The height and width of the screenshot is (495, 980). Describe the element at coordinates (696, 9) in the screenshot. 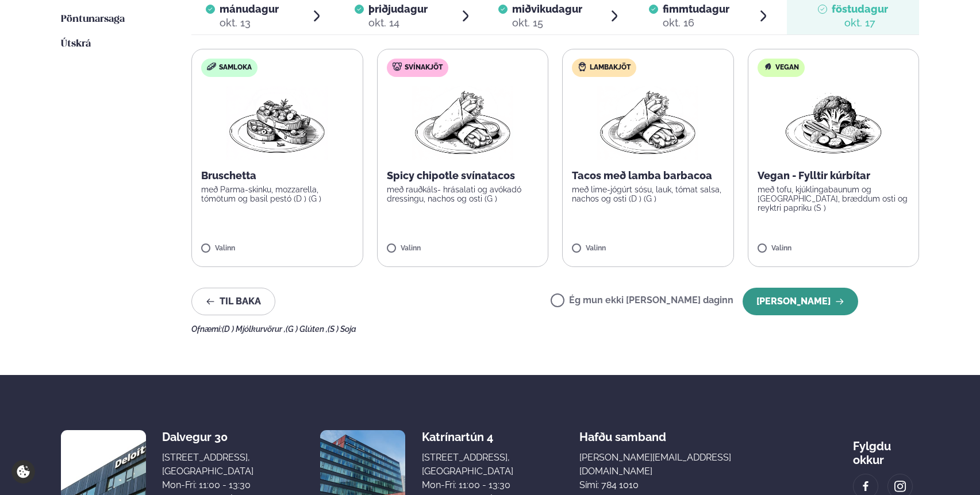

I see `span: fimmtudagur` at that location.